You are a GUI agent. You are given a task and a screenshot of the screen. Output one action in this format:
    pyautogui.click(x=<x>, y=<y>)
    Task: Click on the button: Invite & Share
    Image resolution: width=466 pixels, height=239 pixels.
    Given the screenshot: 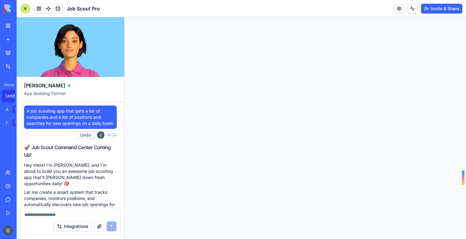 What is the action you would take?
    pyautogui.click(x=441, y=9)
    